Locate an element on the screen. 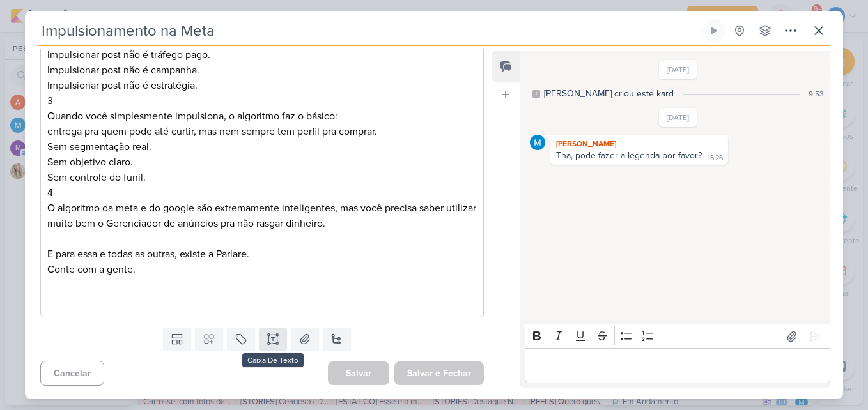 The width and height of the screenshot is (868, 410). div: 16:26 is located at coordinates (715, 159).